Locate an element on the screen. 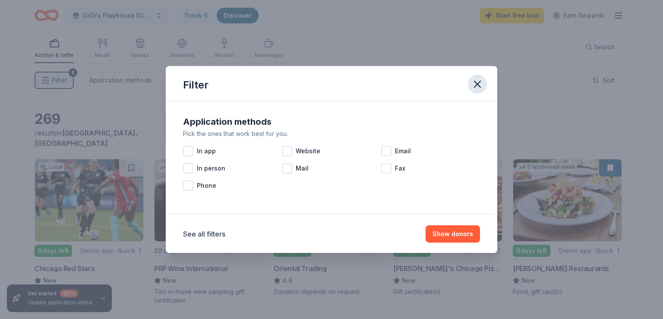  button: Show donors is located at coordinates (452, 234).